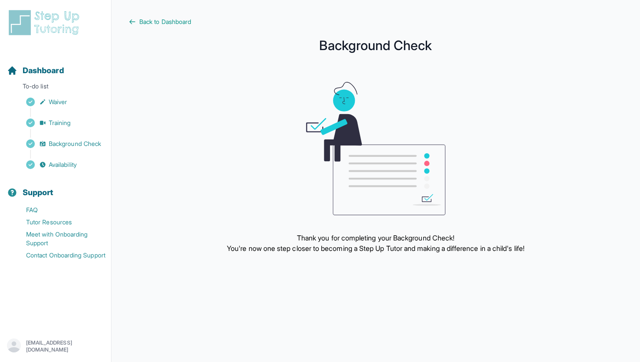 The height and width of the screenshot is (362, 640). Describe the element at coordinates (59, 102) in the screenshot. I see `a: Waiver` at that location.